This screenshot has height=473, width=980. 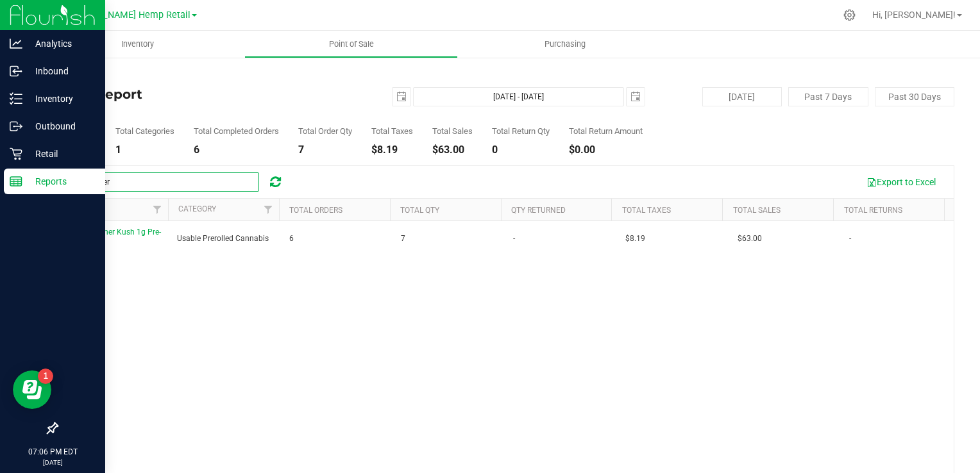 I want to click on div: Total Return Amount, so click(x=605, y=131).